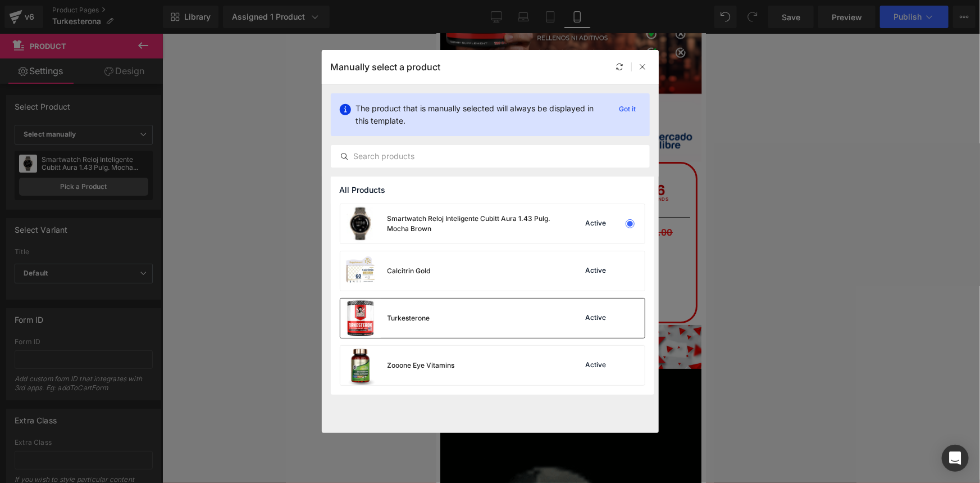 Image resolution: width=980 pixels, height=483 pixels. I want to click on div: All Products, so click(492, 190).